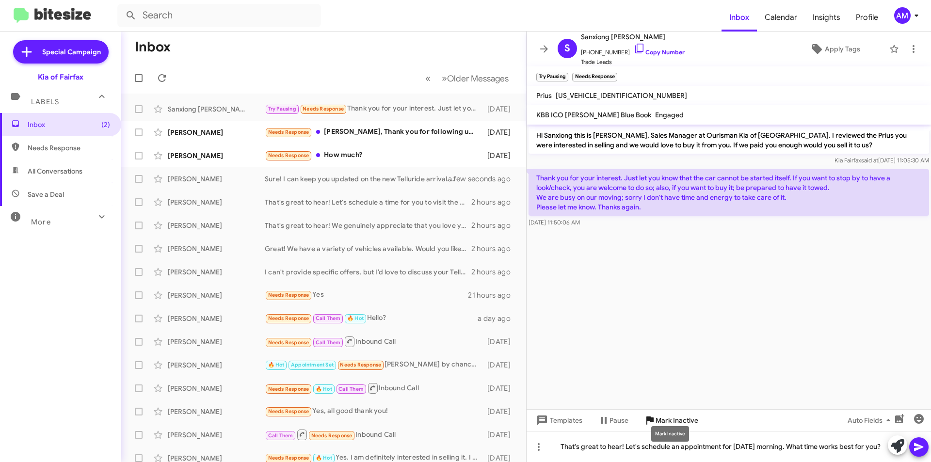 This screenshot has height=462, width=931. What do you see at coordinates (478, 79) in the screenshot?
I see `span: Older Messages` at bounding box center [478, 79].